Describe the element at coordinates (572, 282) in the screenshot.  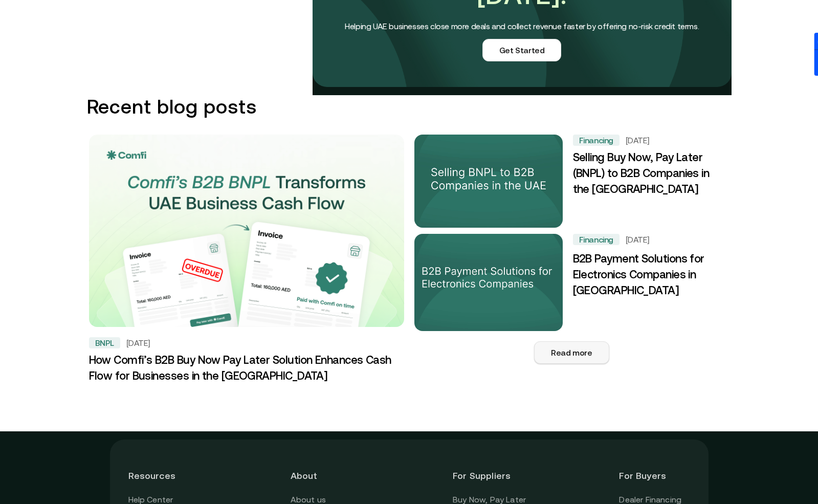
I see `a: Learn how B2B payment solutions are changing the UAE electronics industry. Learn about trends, ch...` at that location.